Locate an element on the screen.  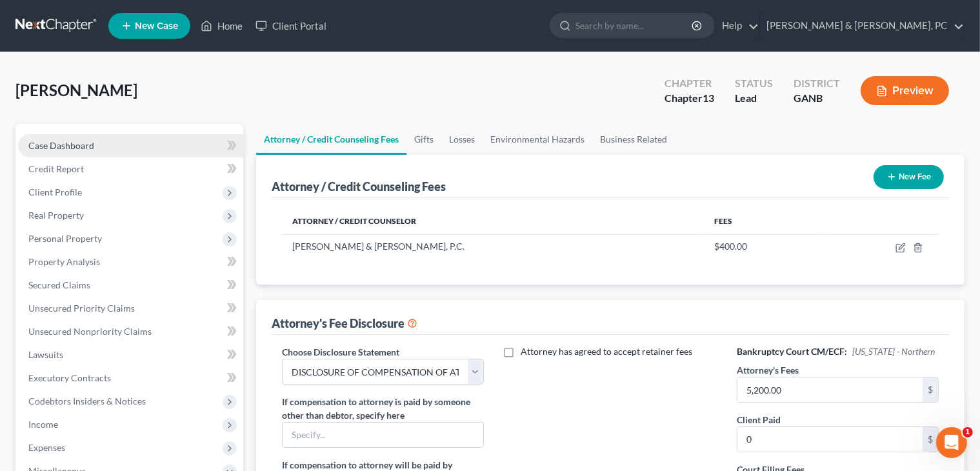
a: Help is located at coordinates (737, 26).